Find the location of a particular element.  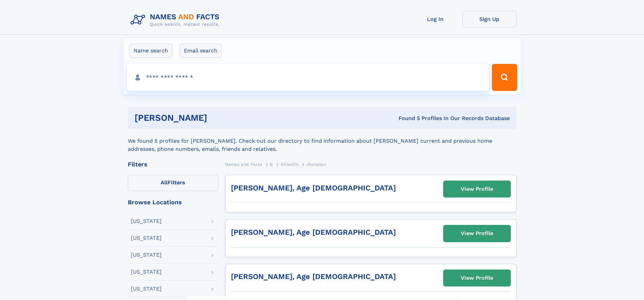

a: G is located at coordinates (272, 164).